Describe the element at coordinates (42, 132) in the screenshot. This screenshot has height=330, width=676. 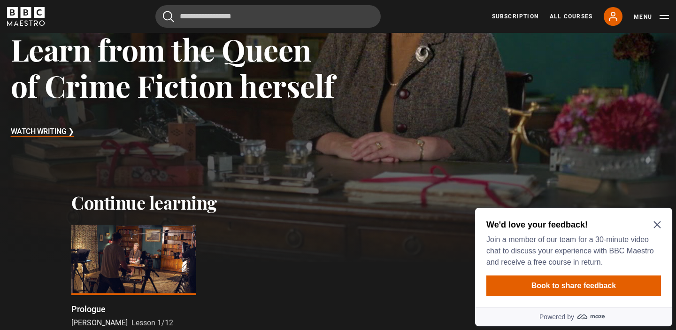
I see `h3: Watch Writing ❯` at that location.